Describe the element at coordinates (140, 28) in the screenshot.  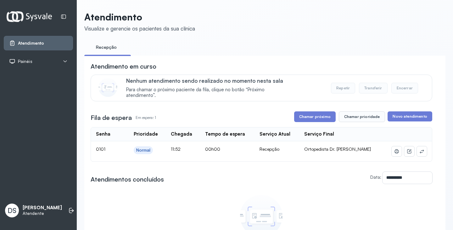
I see `div: Visualize e gerencie os pacientes da sua clínica` at that location.